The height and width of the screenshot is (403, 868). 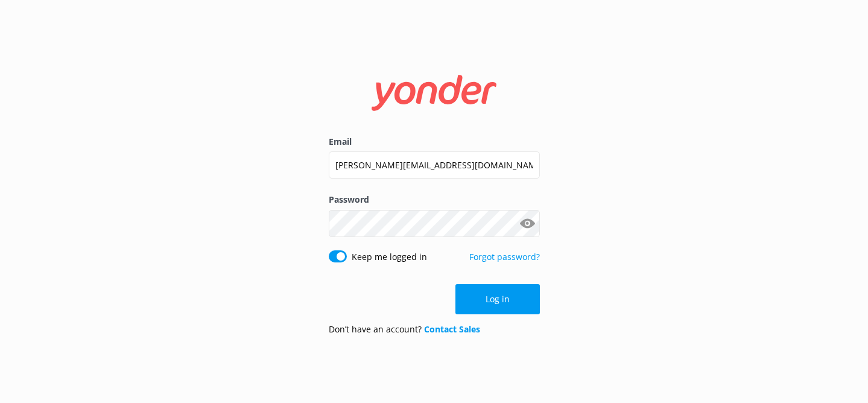 What do you see at coordinates (434, 165) in the screenshot?
I see `input: user@emailaddress.com` at bounding box center [434, 165].